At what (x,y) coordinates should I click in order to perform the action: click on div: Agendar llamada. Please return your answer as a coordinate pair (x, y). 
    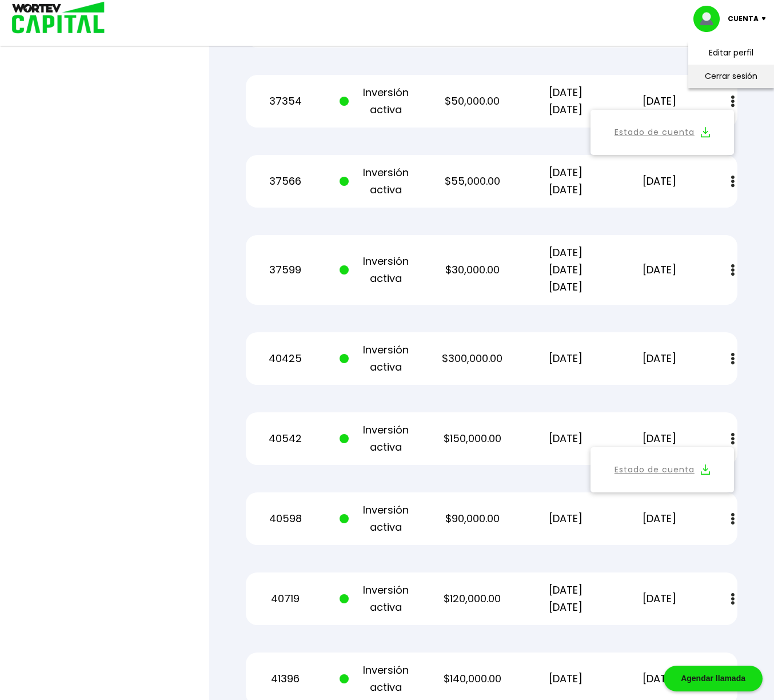
    Looking at the image, I should click on (713, 678).